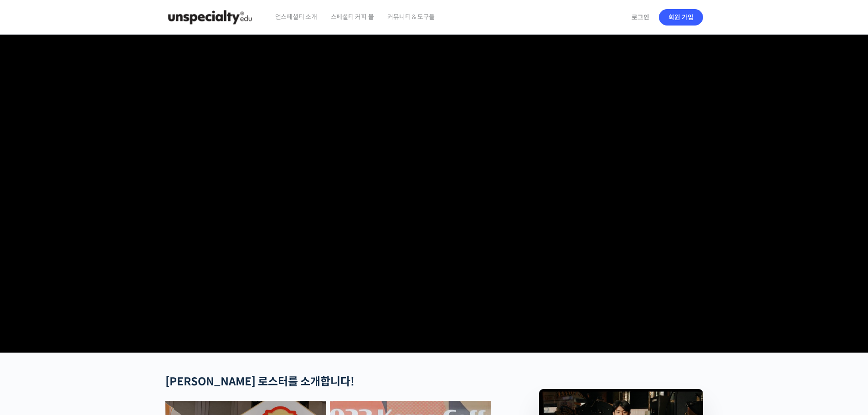  I want to click on a: 로그인, so click(640, 18).